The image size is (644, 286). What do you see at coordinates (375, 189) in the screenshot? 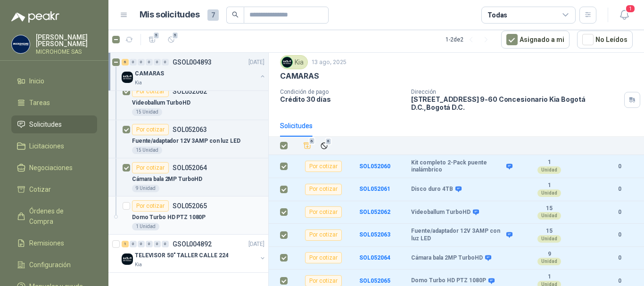
I see `a: SOL052061` at bounding box center [375, 189].